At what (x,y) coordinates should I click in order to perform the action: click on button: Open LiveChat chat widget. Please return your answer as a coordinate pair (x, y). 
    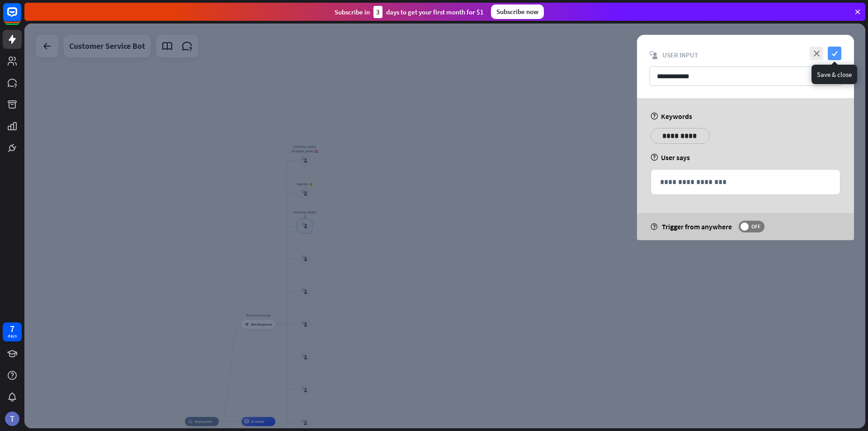
    Looking at the image, I should click on (21, 17).